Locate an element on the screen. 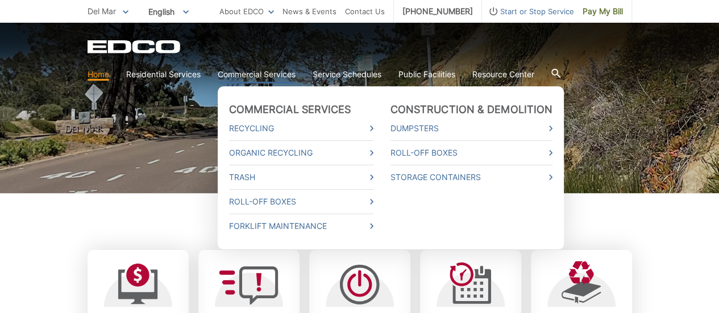 This screenshot has height=313, width=719. a: Resource Center is located at coordinates (503, 74).